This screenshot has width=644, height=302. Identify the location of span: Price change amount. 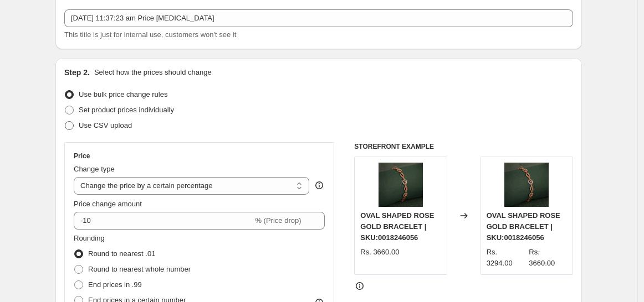
(108, 204).